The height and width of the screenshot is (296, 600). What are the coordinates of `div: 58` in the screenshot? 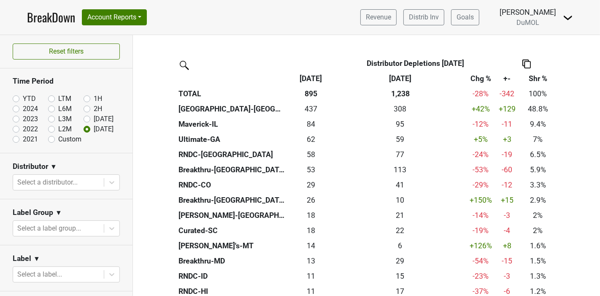 It's located at (311, 154).